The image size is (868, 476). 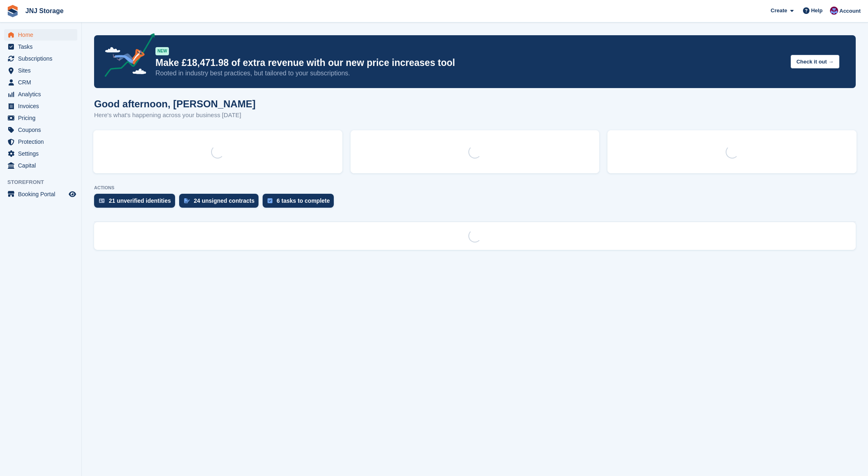 I want to click on p: Make £18,471.98 of extra revenue with our new price increases tool, so click(x=470, y=63).